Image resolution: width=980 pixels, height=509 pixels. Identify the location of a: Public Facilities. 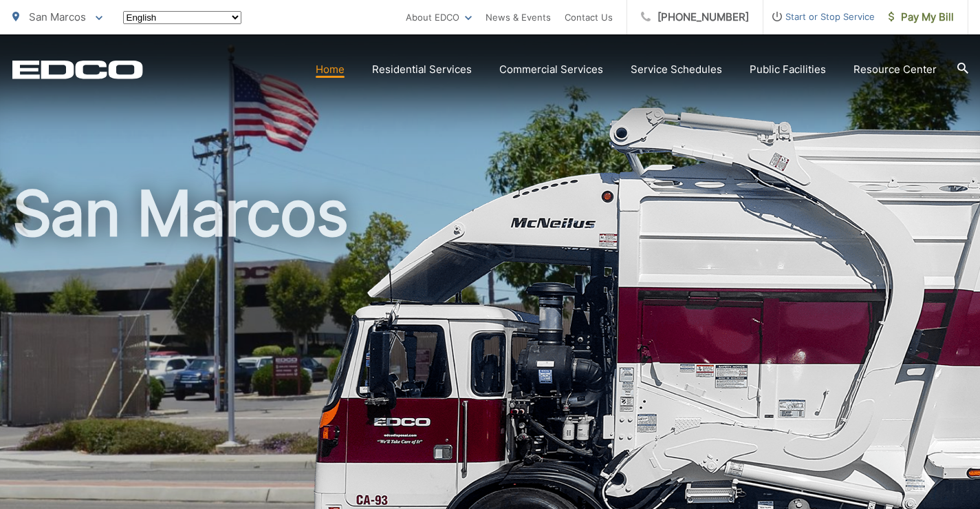
(788, 70).